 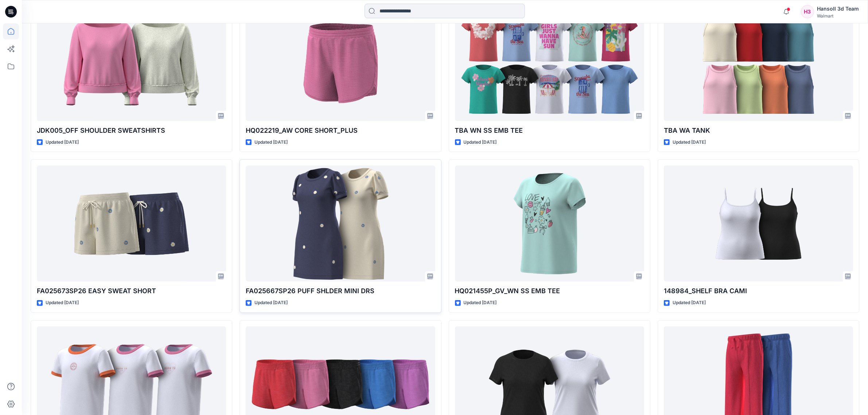 I want to click on a: 148984_SHELF BRA CAMI, so click(x=758, y=224).